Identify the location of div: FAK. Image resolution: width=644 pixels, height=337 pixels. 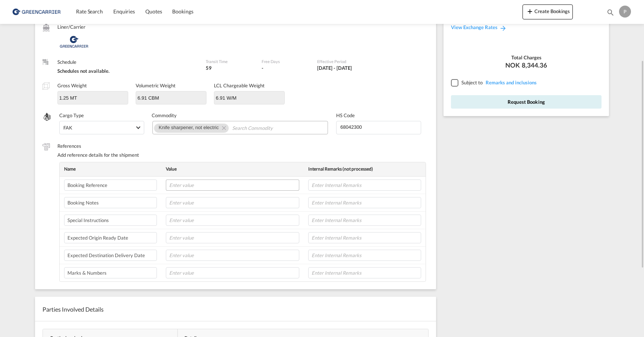
(68, 128).